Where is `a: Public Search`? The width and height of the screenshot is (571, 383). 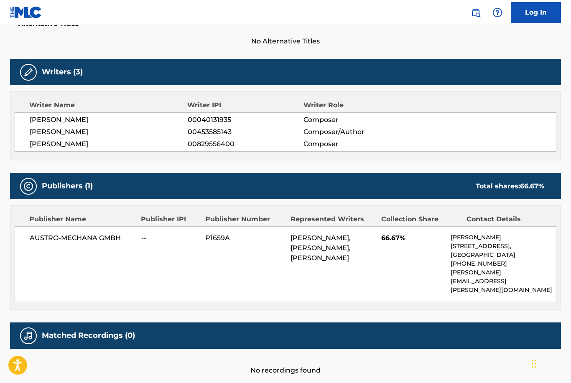
a: Public Search is located at coordinates (476, 13).